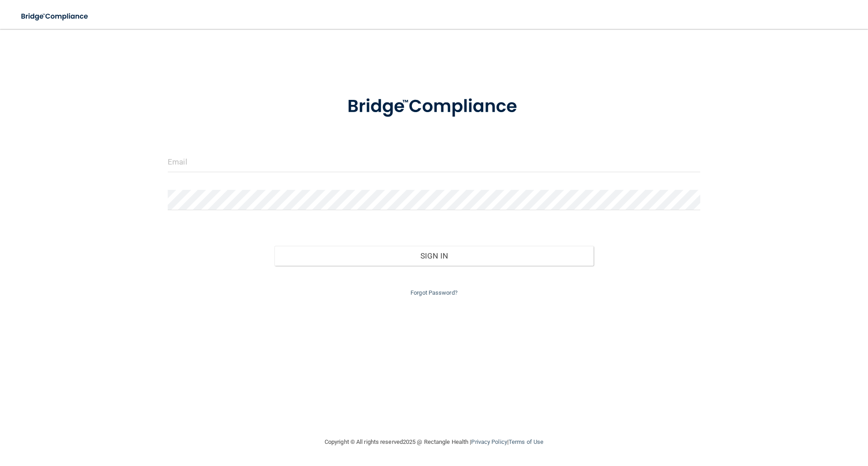  Describe the element at coordinates (434, 255) in the screenshot. I see `button: Sign In` at that location.